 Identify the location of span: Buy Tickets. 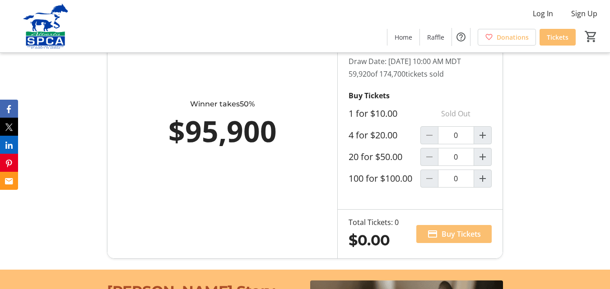
(461, 234).